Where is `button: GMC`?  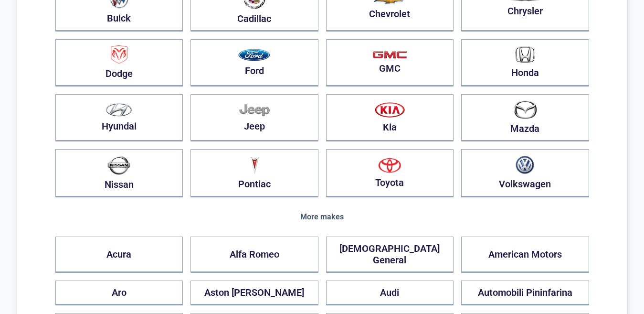
button: GMC is located at coordinates (390, 62).